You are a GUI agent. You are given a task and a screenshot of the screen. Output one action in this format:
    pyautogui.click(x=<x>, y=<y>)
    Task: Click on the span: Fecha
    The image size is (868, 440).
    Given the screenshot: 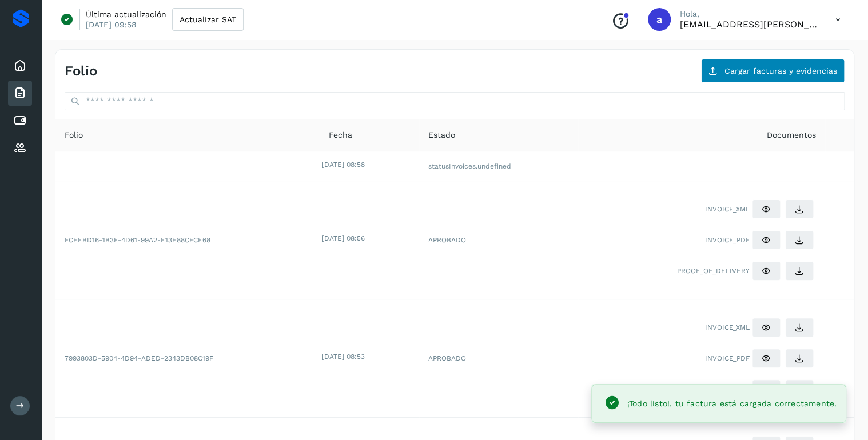 What is the action you would take?
    pyautogui.click(x=340, y=135)
    